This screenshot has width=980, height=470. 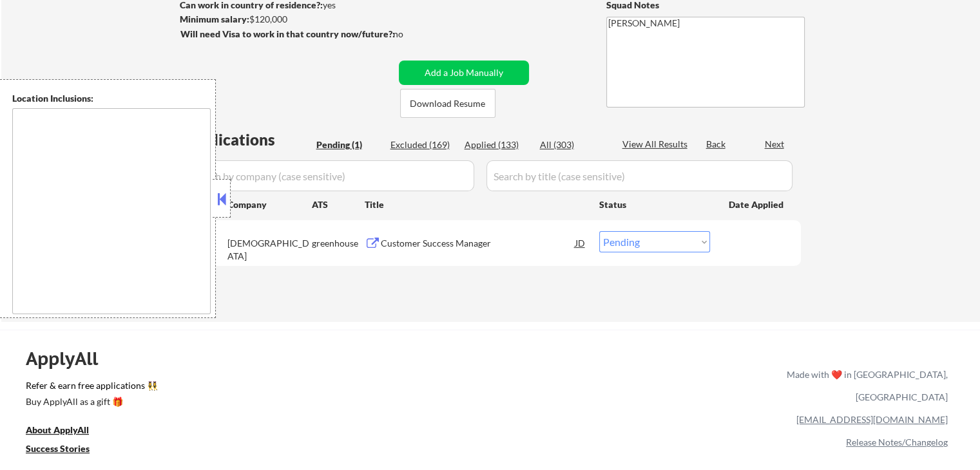 I want to click on a: Buy ApplyAll as a gift 🎁, so click(x=90, y=402).